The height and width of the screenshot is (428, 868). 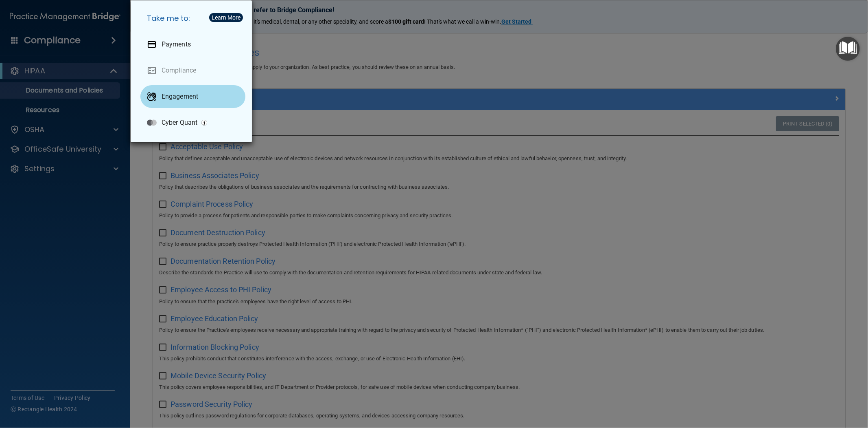 I want to click on p: Engagement, so click(x=180, y=97).